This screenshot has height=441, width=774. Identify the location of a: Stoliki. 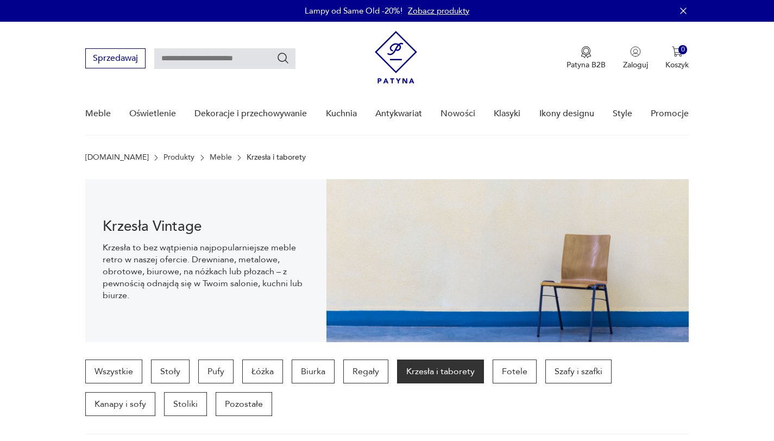
(185, 404).